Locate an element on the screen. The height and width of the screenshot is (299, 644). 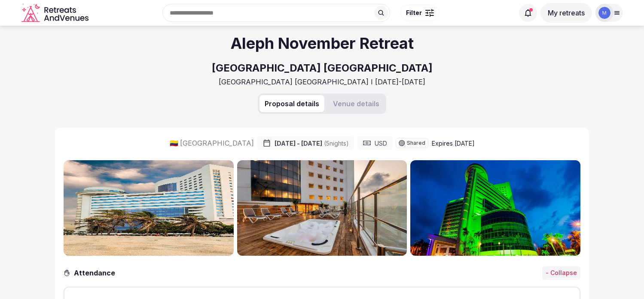
h1: Aleph November Retreat is located at coordinates (322, 44).